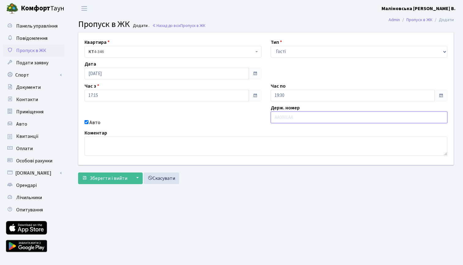 This screenshot has height=265, width=463. I want to click on button: Переключити навігацію, so click(84, 8).